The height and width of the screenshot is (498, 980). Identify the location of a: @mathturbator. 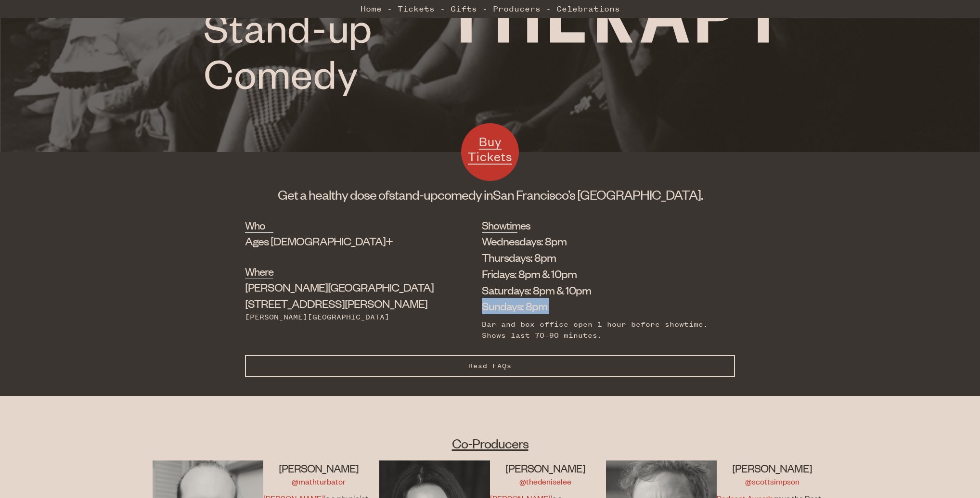
(318, 481).